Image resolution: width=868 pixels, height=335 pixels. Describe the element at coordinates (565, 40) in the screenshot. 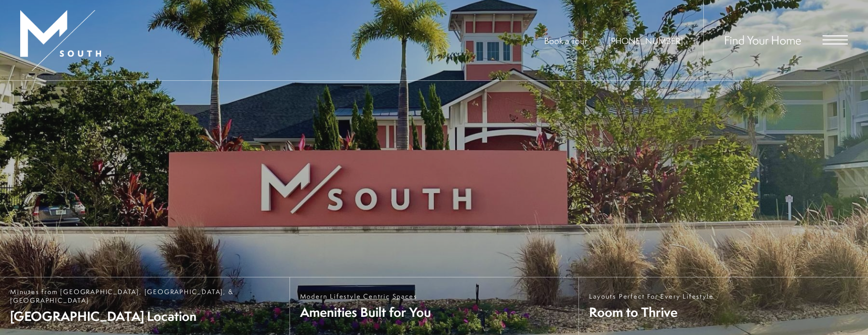

I see `span: Book a Tour` at that location.